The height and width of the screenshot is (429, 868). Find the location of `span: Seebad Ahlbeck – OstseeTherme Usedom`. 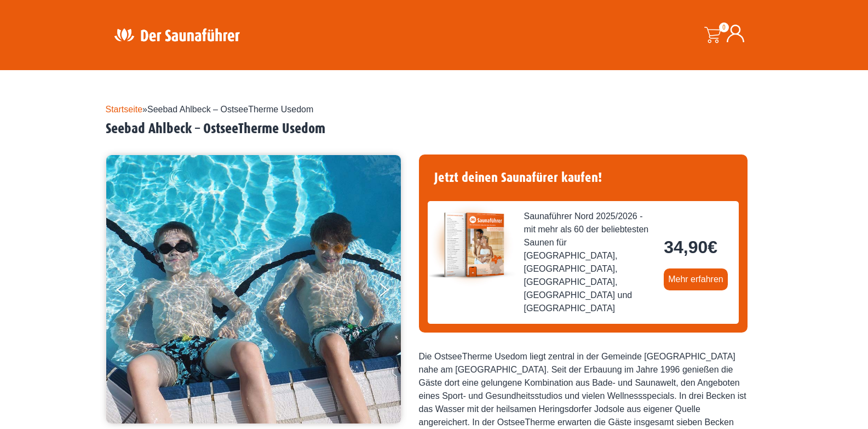

span: Seebad Ahlbeck – OstseeTherme Usedom is located at coordinates (230, 109).